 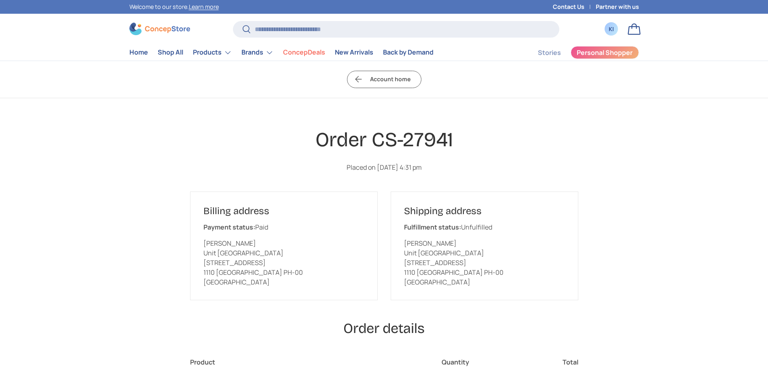 I want to click on strong: Payment status:, so click(x=229, y=227).